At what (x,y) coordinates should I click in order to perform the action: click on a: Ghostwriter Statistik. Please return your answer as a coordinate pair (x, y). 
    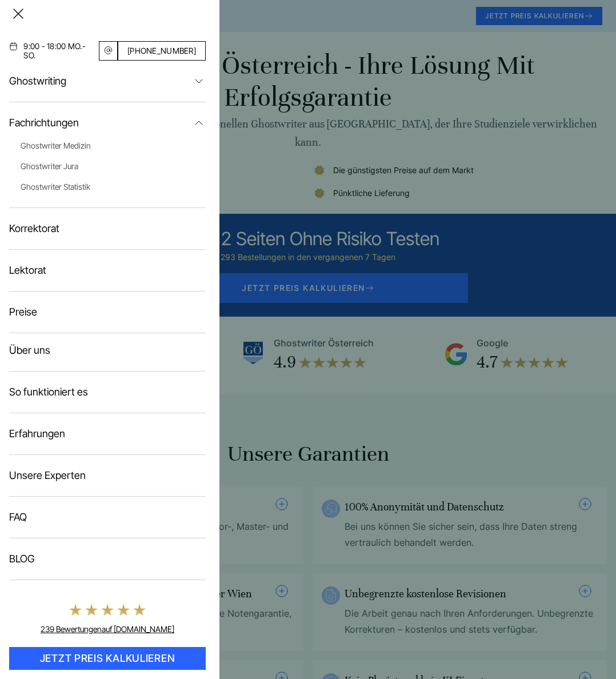
    Looking at the image, I should click on (55, 187).